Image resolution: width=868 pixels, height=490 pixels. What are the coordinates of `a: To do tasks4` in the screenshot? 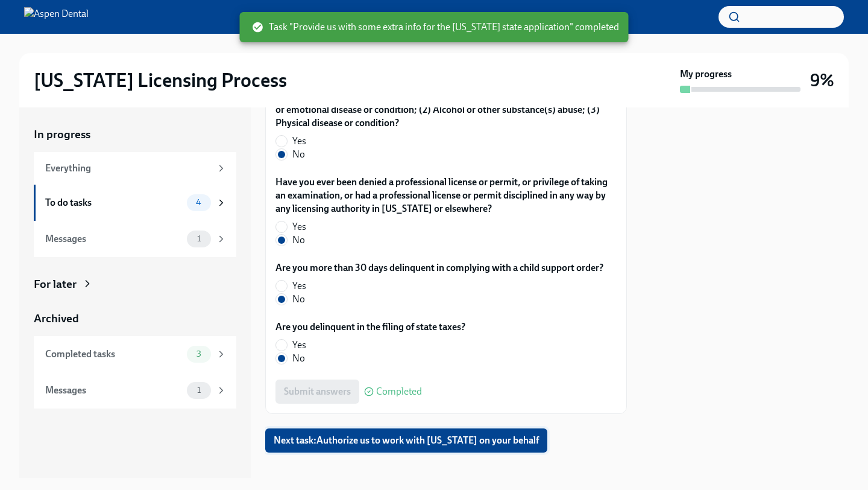 It's located at (135, 203).